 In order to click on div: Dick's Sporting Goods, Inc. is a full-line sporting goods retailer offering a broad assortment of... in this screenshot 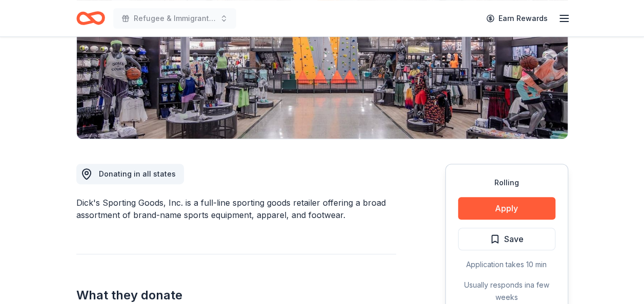, I will do `click(236, 209)`.